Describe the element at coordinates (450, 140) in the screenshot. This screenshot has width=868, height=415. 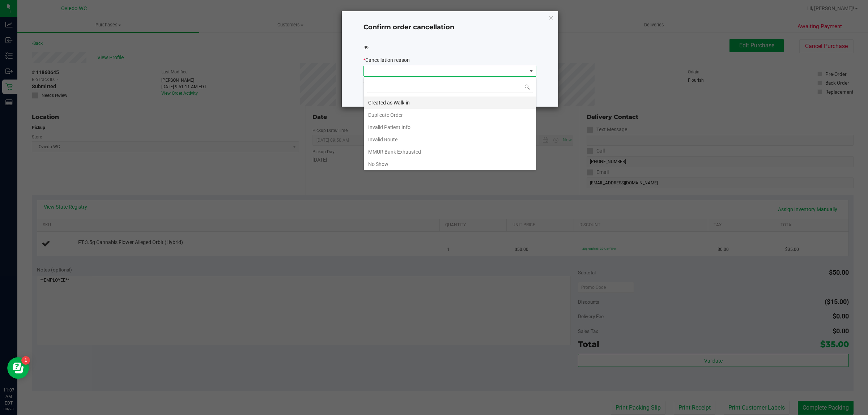
I see `li: Invalid Route` at that location.